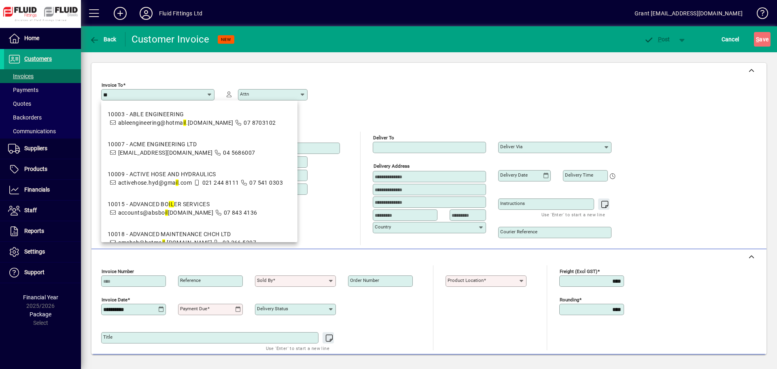 This screenshot has width=777, height=369. Describe the element at coordinates (512, 203) in the screenshot. I see `mat-label: Instructions` at that location.